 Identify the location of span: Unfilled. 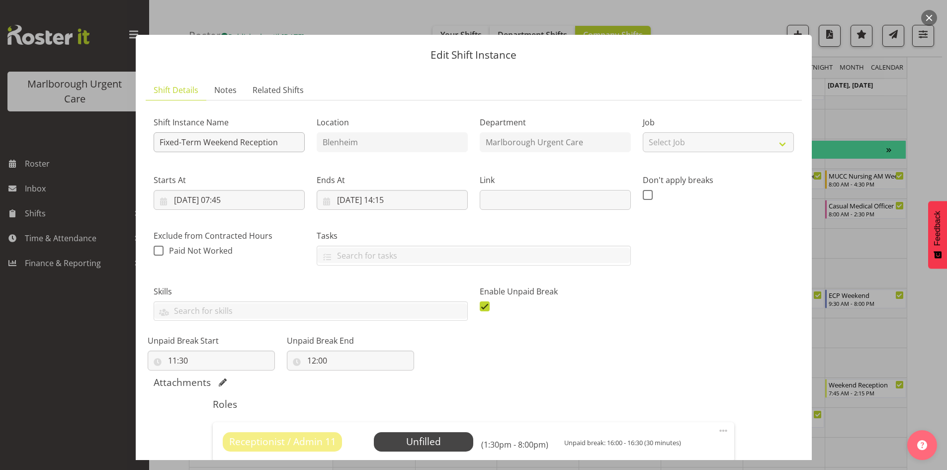
(424, 441).